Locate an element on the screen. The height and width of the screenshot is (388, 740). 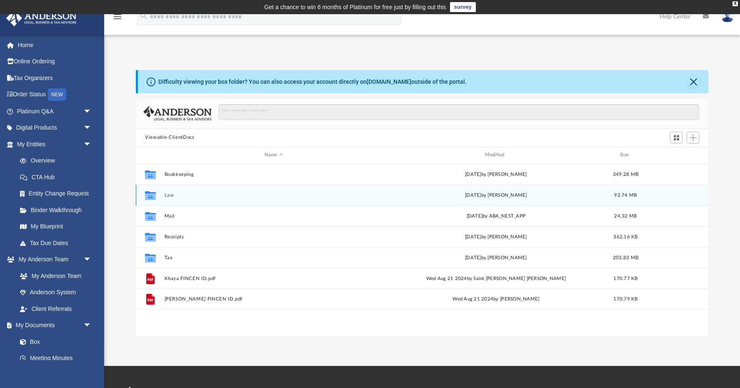
a: Meeting Minutes is located at coordinates (56, 358).